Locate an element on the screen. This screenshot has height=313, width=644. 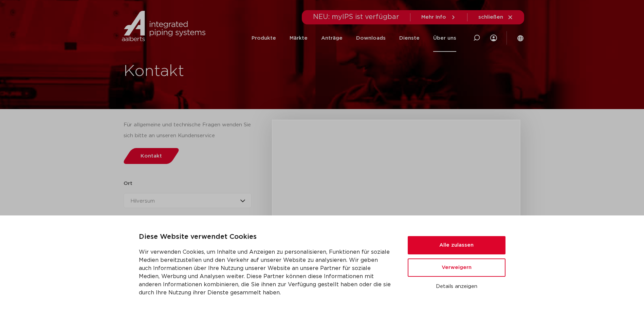
strong: Ort is located at coordinates (128, 183).